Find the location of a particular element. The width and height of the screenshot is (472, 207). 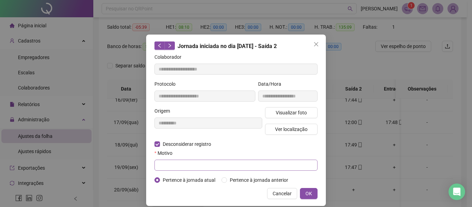

label: Data/Hora is located at coordinates (272, 84).